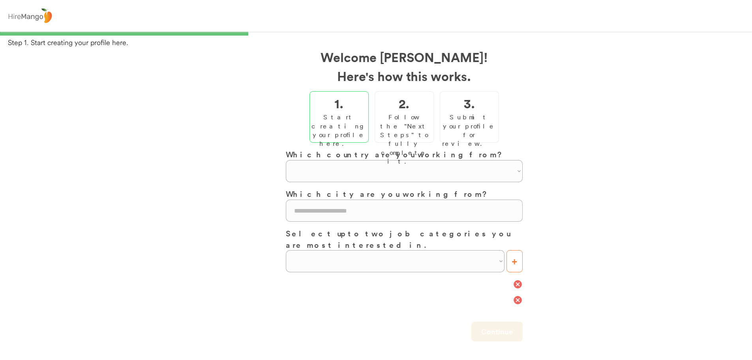  I want to click on div: Start creating your profile here., so click(339, 130).